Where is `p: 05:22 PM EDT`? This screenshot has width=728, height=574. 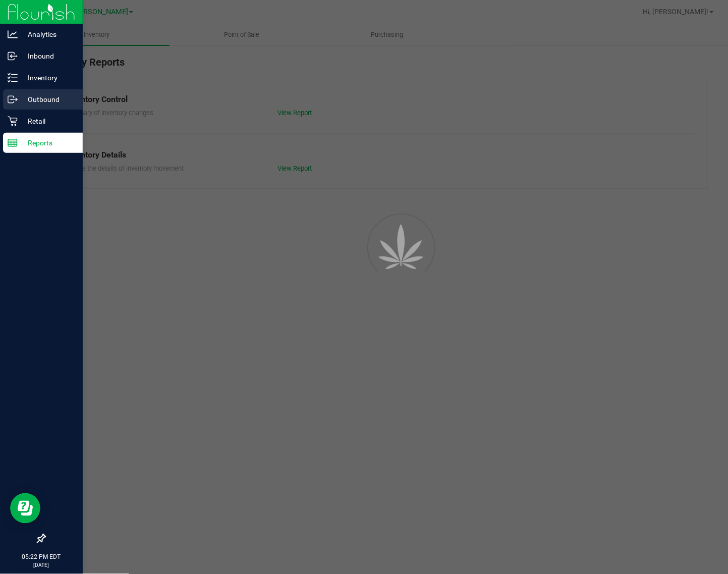
p: 05:22 PM EDT is located at coordinates (41, 557).